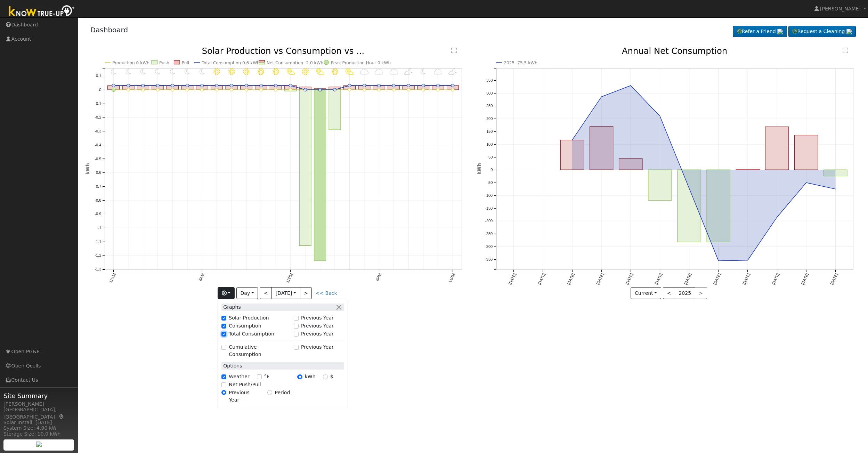 Image resolution: width=868 pixels, height=453 pixels. Describe the element at coordinates (232, 366) in the screenshot. I see `label: Options` at that location.